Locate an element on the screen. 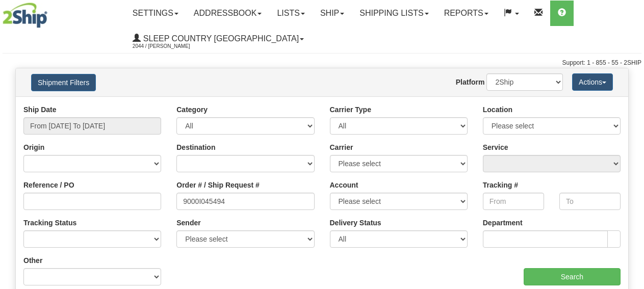 This screenshot has width=644, height=289. label: Tracking # is located at coordinates (500, 185).